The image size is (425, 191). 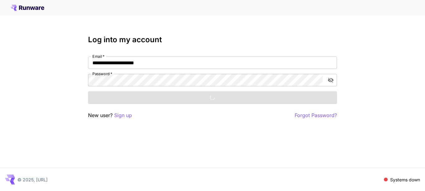 I want to click on label: Password, so click(x=102, y=74).